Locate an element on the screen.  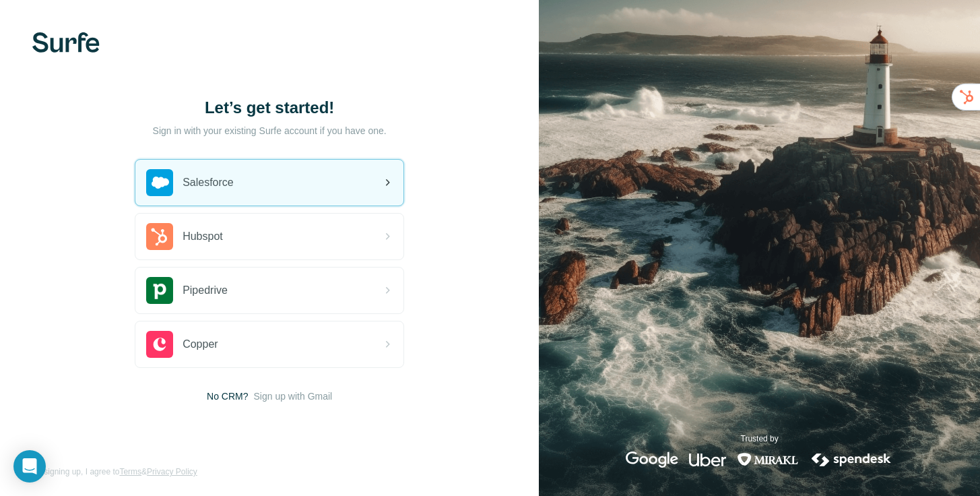
span: No CRM? is located at coordinates (227, 396).